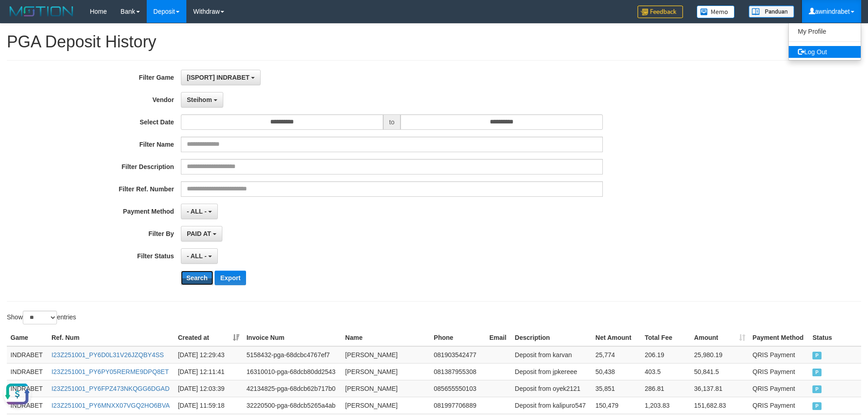 This screenshot has width=868, height=415. Describe the element at coordinates (771, 12) in the screenshot. I see `img: panduan.png` at that location.